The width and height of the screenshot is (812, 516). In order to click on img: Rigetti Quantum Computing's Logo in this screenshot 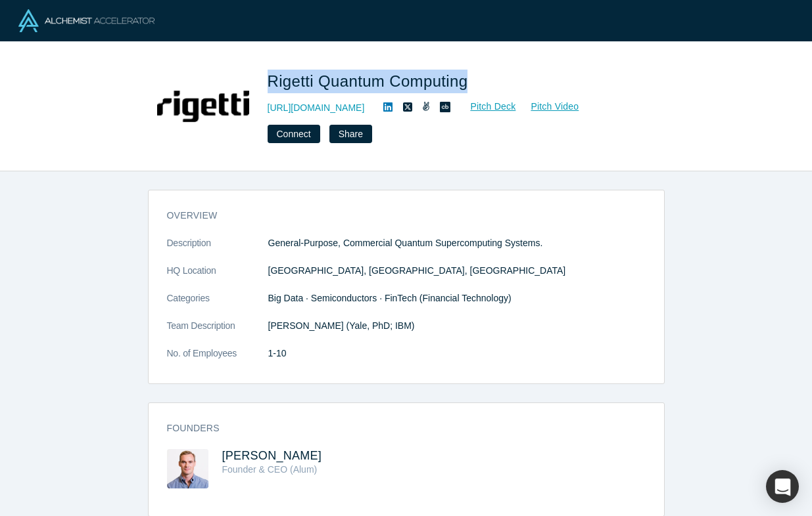, I will do `click(203, 106)`.